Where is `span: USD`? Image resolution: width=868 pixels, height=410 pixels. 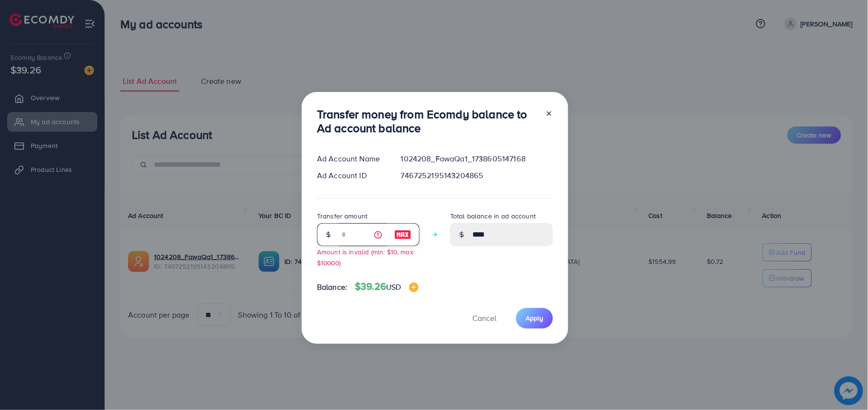
span: USD is located at coordinates (393, 287).